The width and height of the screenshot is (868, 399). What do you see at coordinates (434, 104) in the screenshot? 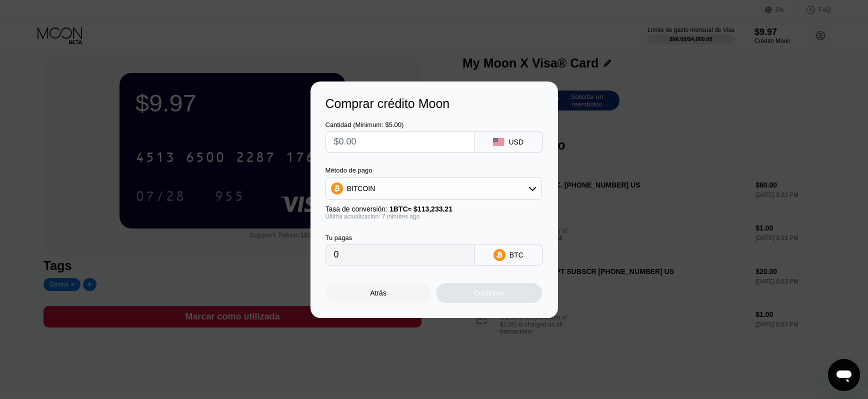
I see `div: Comprar crédito Moon` at bounding box center [434, 104].